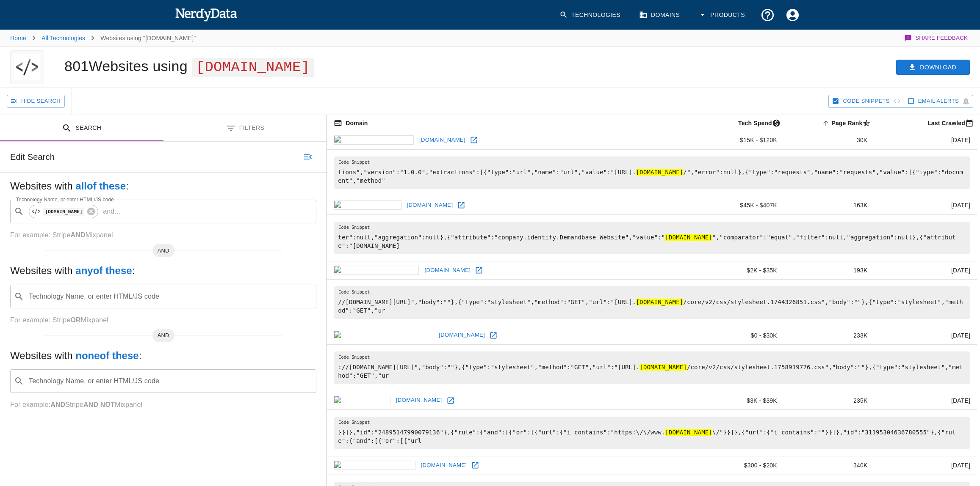 The width and height of the screenshot is (980, 486). What do you see at coordinates (206, 14) in the screenshot?
I see `img: NerdyData.com` at bounding box center [206, 14].